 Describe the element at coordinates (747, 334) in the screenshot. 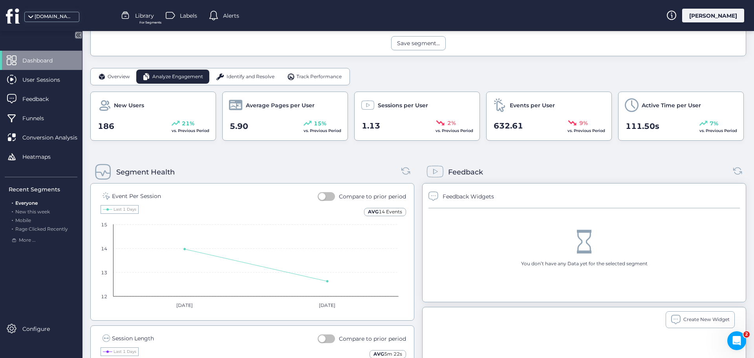

I see `span: 2` at that location.